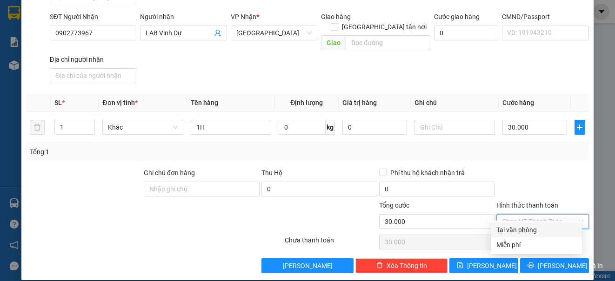 The height and width of the screenshot is (281, 615). What do you see at coordinates (380, 266) in the screenshot?
I see `span: delete` at bounding box center [380, 266].